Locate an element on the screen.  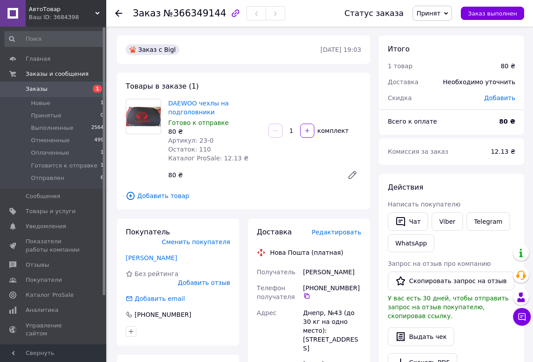
span: 6 is located at coordinates (102, 178).